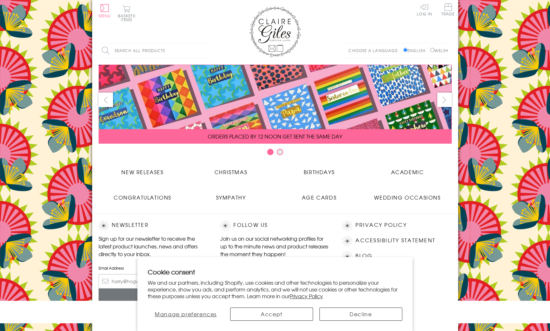 The width and height of the screenshot is (550, 331). Describe the element at coordinates (142, 172) in the screenshot. I see `span: New Releases` at that location.